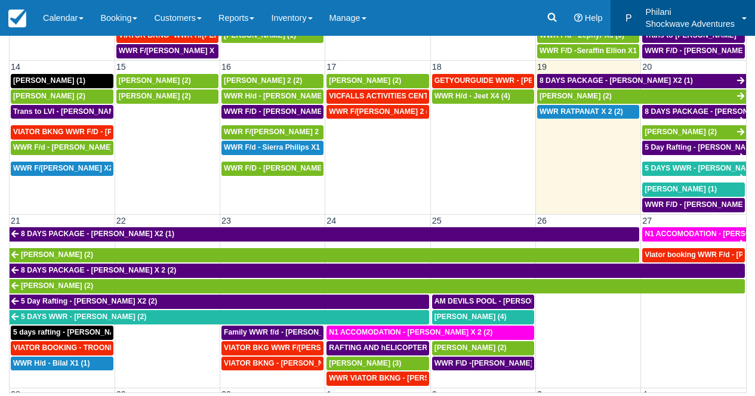 The height and width of the screenshot is (396, 755). I want to click on a: WWR F/d - Zephyr X5 (5), so click(588, 36).